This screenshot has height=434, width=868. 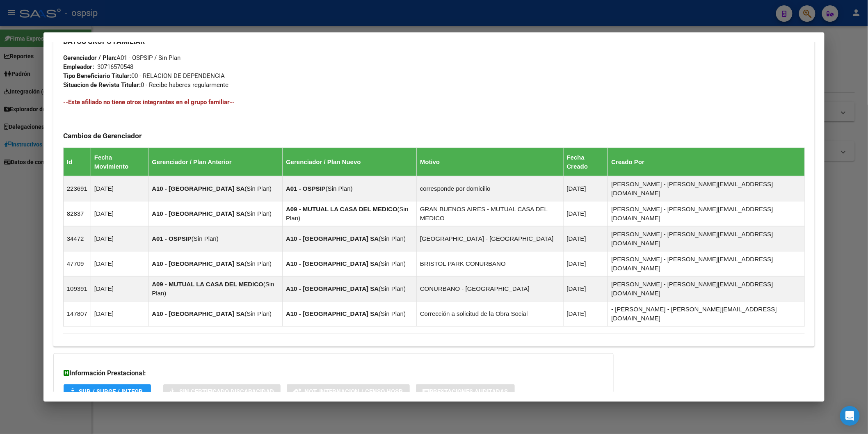 I want to click on h3: Información Prestacional:, so click(x=333, y=373).